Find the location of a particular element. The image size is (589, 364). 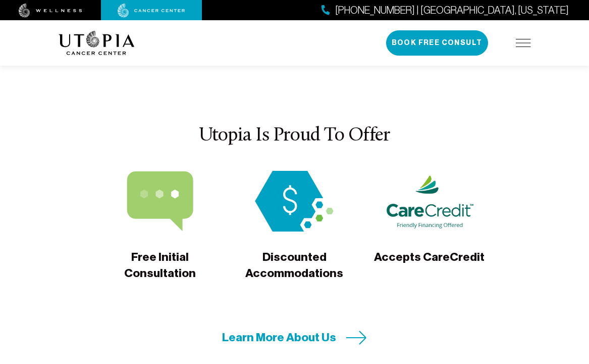

span: Free Initial Consultation is located at coordinates (160, 265).